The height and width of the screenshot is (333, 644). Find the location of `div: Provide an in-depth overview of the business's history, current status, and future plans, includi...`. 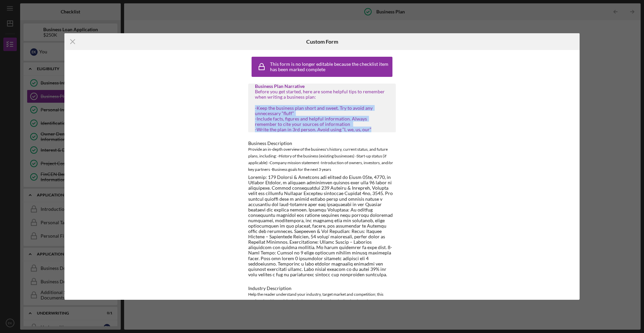

div: Provide an in-depth overview of the business's history, current status, and future plans, includi... is located at coordinates (322, 159).